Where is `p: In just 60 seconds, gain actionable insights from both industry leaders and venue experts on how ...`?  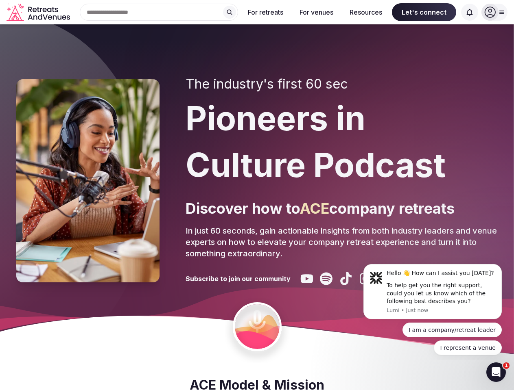 p: In just 60 seconds, gain actionable insights from both industry leaders and venue experts on how ... is located at coordinates (341, 242).